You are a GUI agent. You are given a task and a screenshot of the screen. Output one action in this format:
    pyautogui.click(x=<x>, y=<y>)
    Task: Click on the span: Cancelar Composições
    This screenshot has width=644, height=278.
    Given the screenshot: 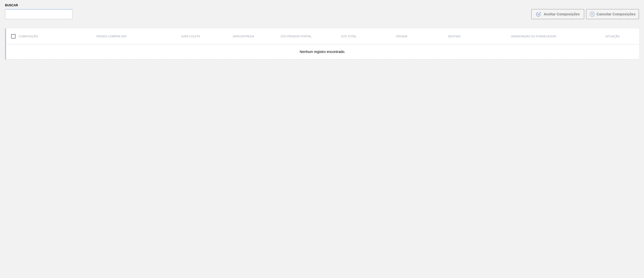 What is the action you would take?
    pyautogui.click(x=616, y=14)
    